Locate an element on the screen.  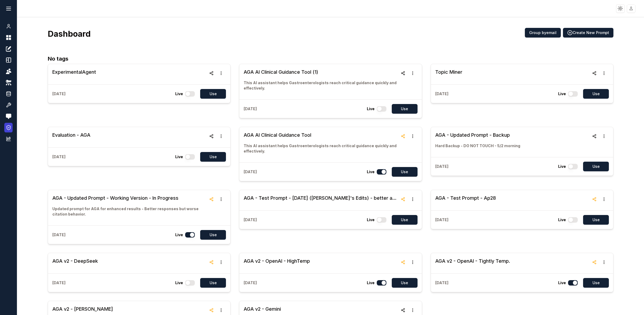
img: feedback is located at coordinates (8, 117).